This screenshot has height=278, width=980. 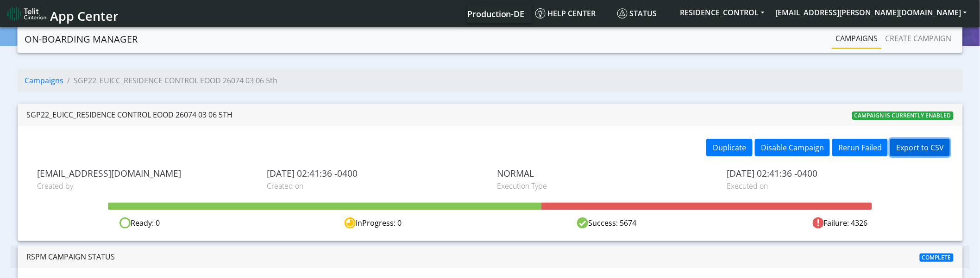 I want to click on span: Execution Type, so click(x=605, y=186).